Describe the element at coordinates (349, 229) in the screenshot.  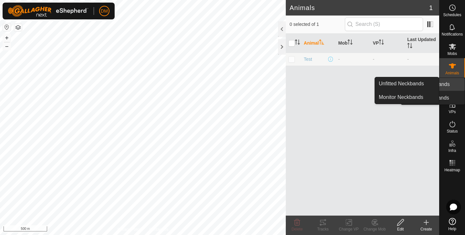
I see `div: Change VP` at that location.